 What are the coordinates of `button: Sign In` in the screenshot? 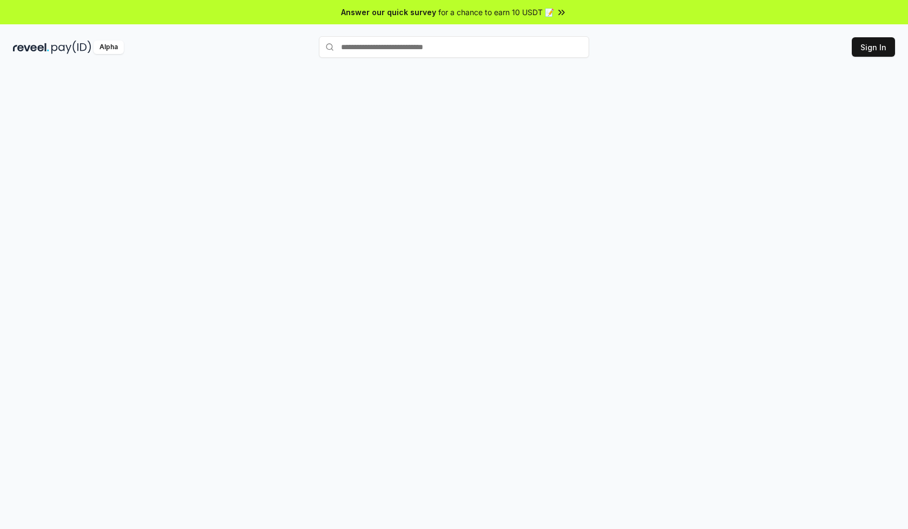 It's located at (874, 47).